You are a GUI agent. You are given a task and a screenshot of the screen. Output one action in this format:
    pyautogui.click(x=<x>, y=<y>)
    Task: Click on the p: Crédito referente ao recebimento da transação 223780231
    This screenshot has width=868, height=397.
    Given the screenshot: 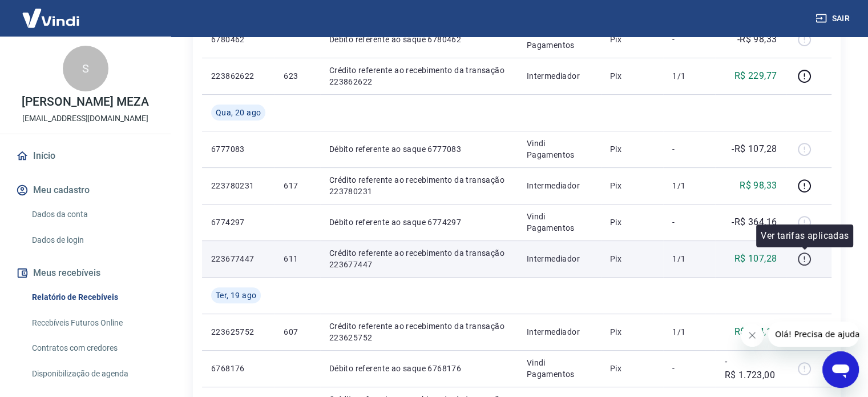 What is the action you would take?
    pyautogui.click(x=419, y=186)
    